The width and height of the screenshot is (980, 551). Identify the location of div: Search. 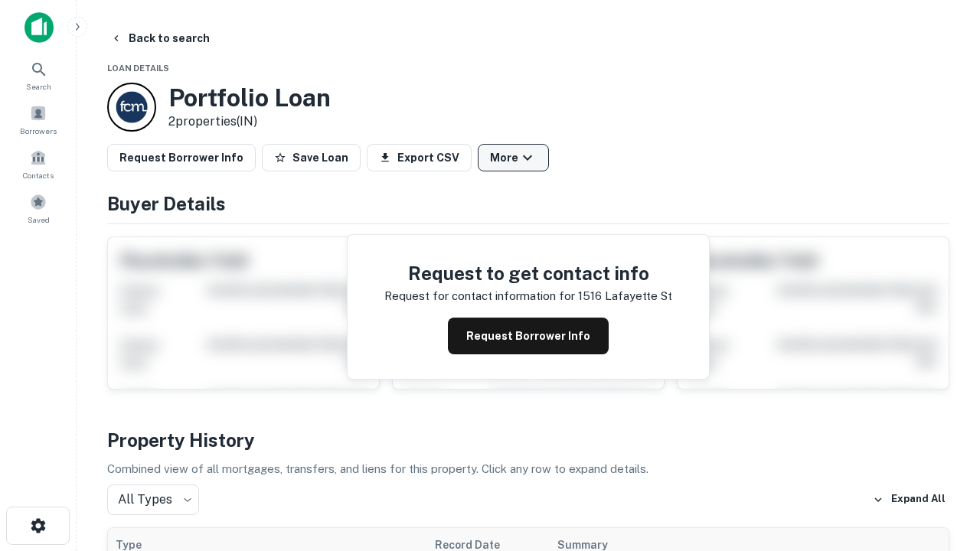
(38, 75).